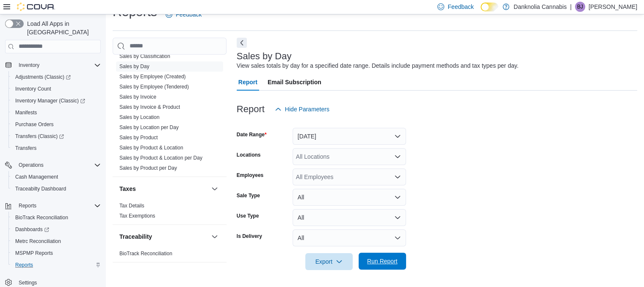  Describe the element at coordinates (56, 253) in the screenshot. I see `button: MSPMP Reports` at that location.